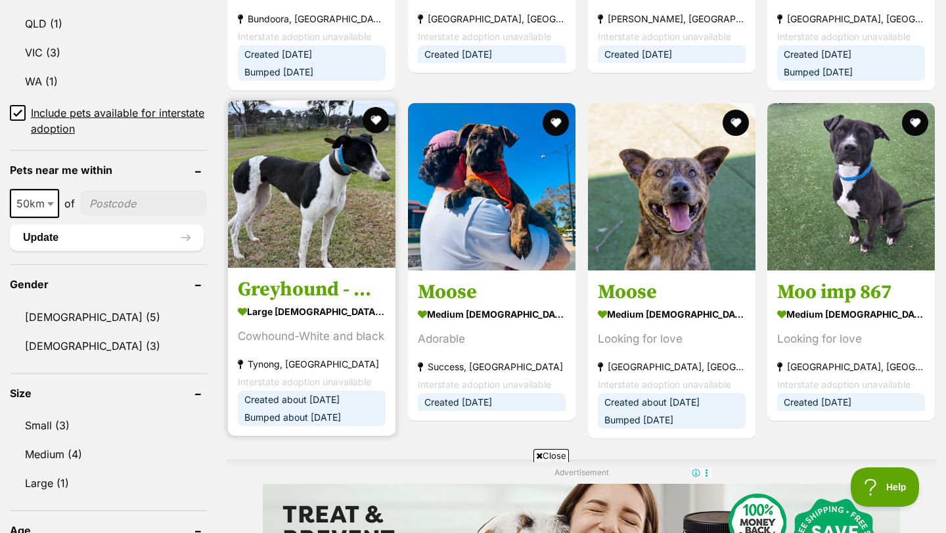 The image size is (946, 533). Describe the element at coordinates (851, 187) in the screenshot. I see `img: Moo imp 867 - American Staffordshire Terrier Dog` at that location.